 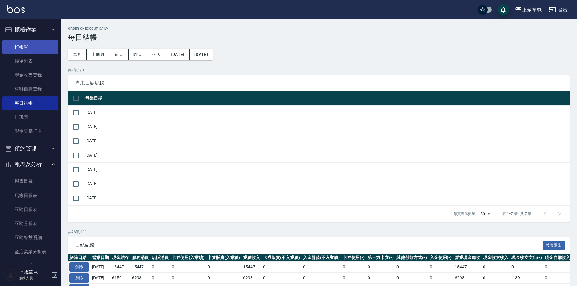 I want to click on button: 登出, so click(x=558, y=10).